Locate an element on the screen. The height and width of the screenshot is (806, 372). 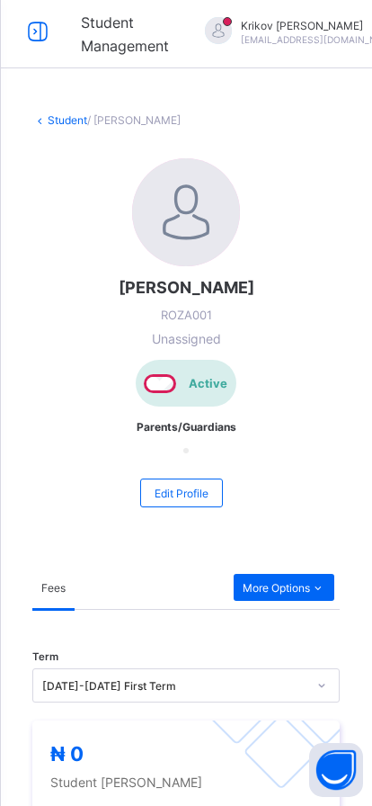
span: Active is located at coordinates (208, 383).